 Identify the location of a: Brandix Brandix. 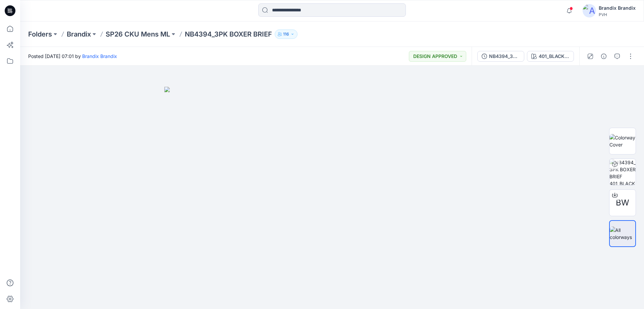
(100, 56).